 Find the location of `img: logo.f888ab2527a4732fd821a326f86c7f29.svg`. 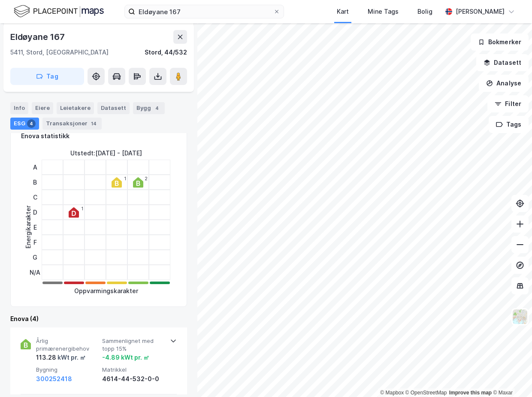

img: logo.f888ab2527a4732fd821a326f86c7f29.svg is located at coordinates (59, 11).